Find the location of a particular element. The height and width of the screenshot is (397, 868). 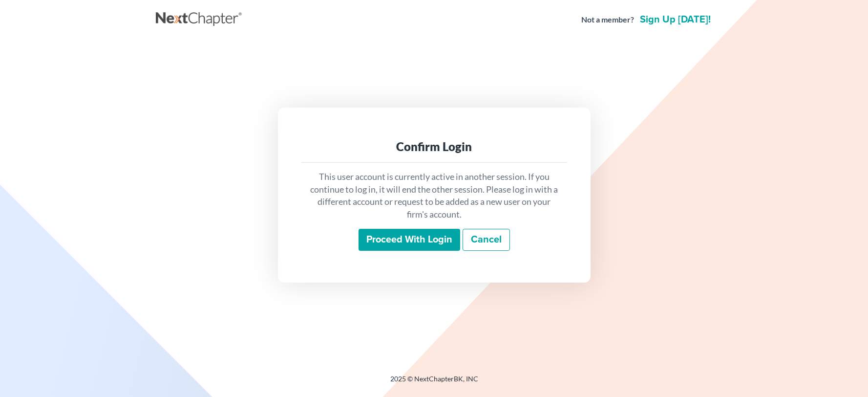

div: Confirm Login is located at coordinates (434, 147).